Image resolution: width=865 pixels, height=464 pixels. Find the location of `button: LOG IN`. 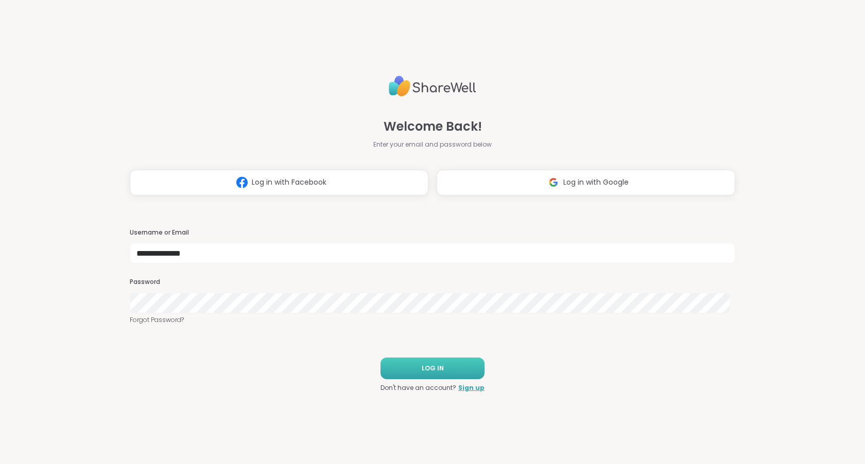

button: LOG IN is located at coordinates (432, 369).